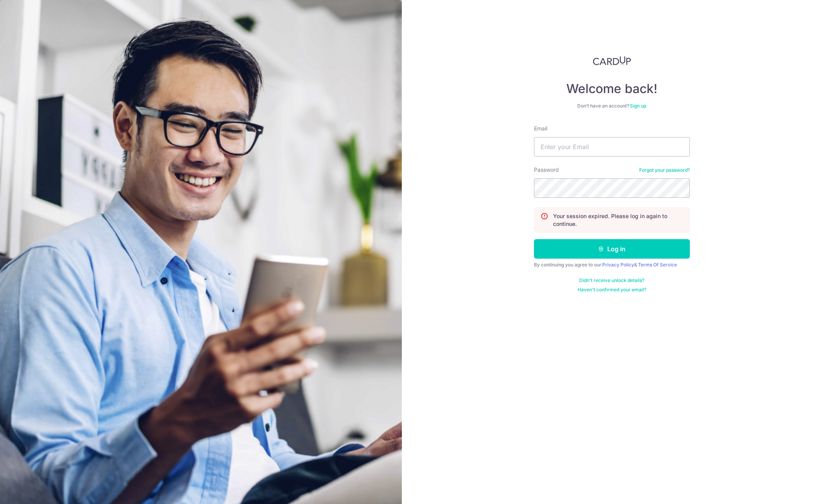 This screenshot has width=822, height=504. What do you see at coordinates (638, 106) in the screenshot?
I see `a: Sign up` at bounding box center [638, 106].